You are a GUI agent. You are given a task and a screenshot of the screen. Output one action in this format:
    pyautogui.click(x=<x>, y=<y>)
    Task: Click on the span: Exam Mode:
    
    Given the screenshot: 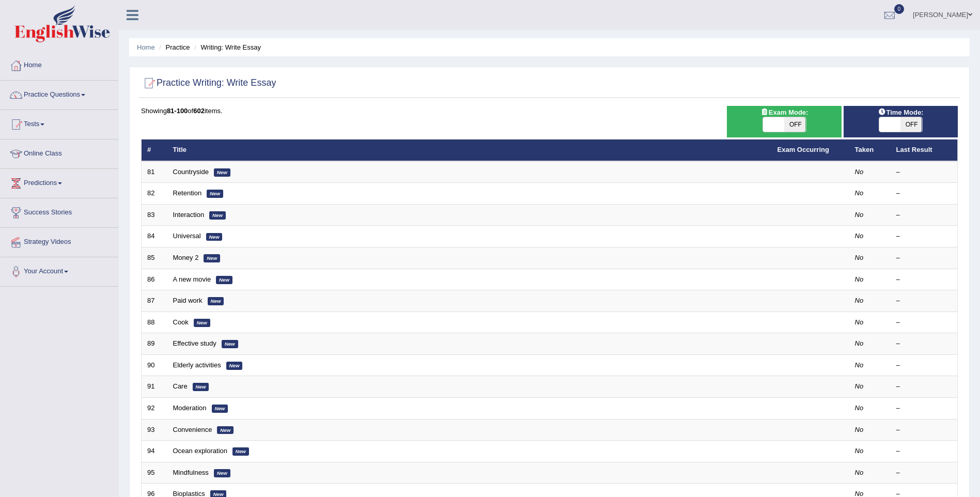 What is the action you would take?
    pyautogui.click(x=784, y=112)
    